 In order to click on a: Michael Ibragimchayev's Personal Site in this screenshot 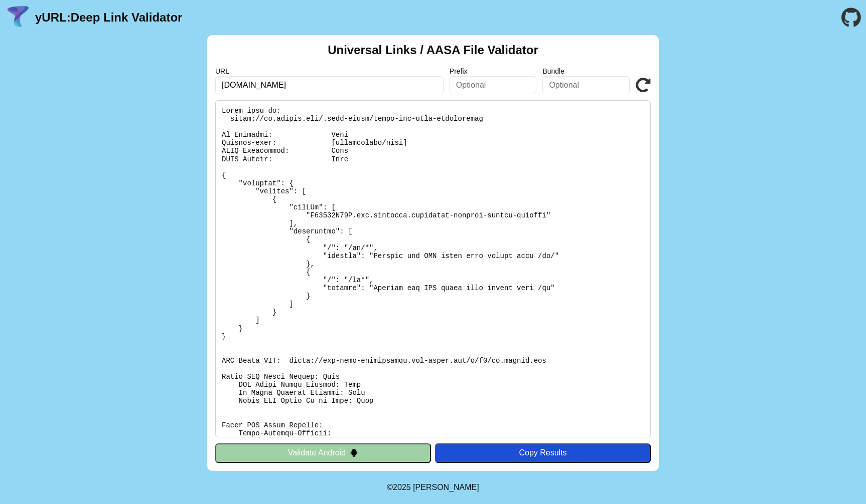, I will do `click(446, 487)`.